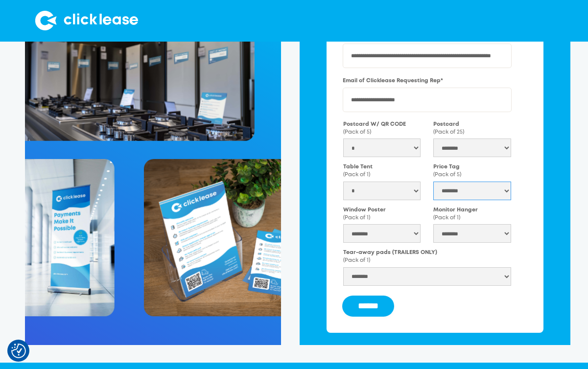 Image resolution: width=588 pixels, height=369 pixels. I want to click on label: Price Tag, so click(472, 170).